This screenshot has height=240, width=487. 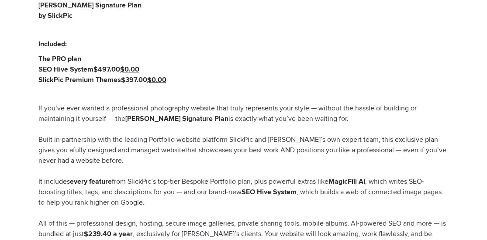 What do you see at coordinates (106, 69) in the screenshot?
I see `i: $497.00` at bounding box center [106, 69].